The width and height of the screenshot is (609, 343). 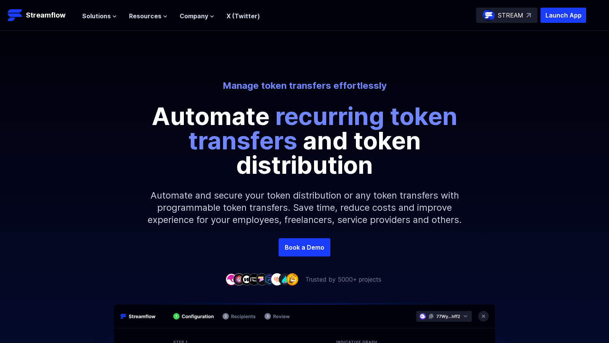 What do you see at coordinates (15, 15) in the screenshot?
I see `img: Streamflow Logo` at bounding box center [15, 15].